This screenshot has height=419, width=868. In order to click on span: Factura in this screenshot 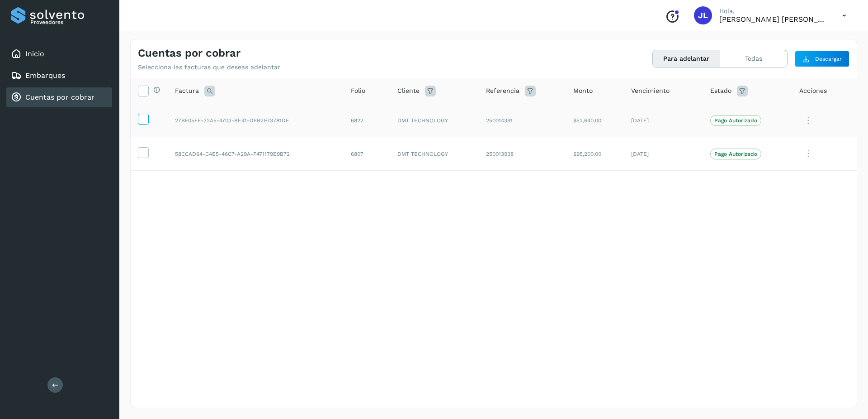, I will do `click(187, 91)`.